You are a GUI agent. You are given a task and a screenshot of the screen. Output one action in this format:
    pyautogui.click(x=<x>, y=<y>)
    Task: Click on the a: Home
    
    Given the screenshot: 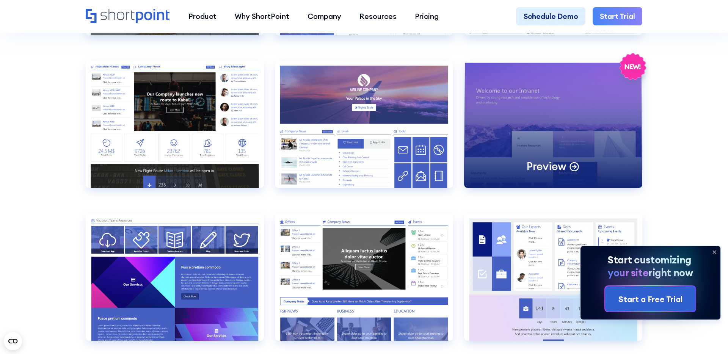 What is the action you would take?
    pyautogui.click(x=128, y=17)
    